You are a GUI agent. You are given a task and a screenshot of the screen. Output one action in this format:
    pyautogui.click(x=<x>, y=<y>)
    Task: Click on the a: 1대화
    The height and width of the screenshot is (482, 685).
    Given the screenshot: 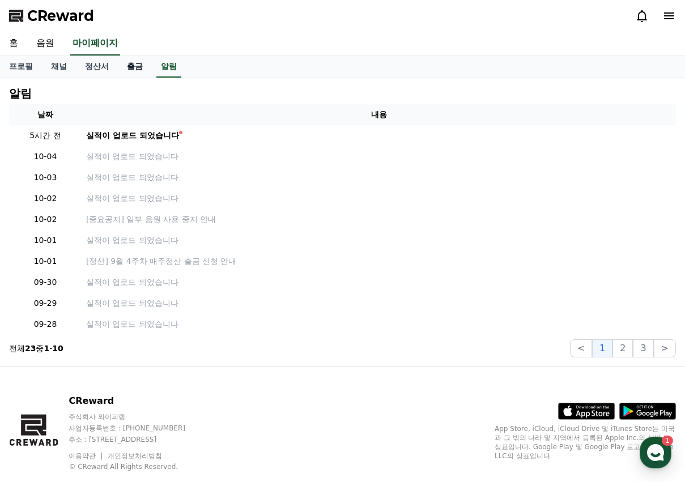 What is the action you would take?
    pyautogui.click(x=111, y=373)
    